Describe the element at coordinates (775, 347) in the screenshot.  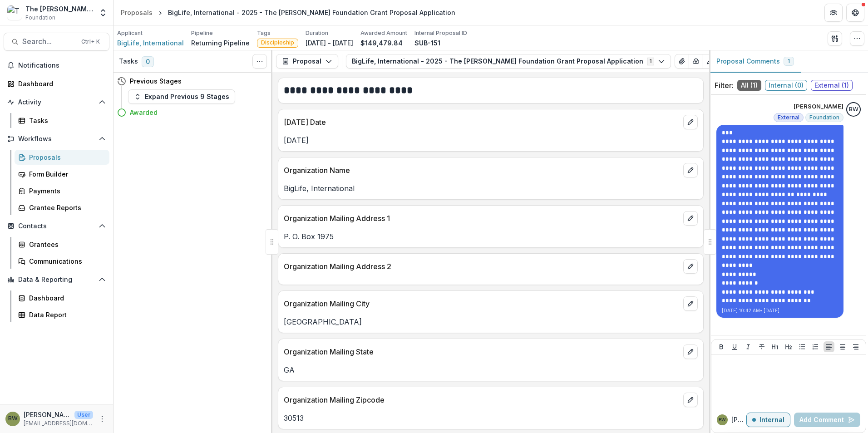
I see `button: Heading 1` at that location.